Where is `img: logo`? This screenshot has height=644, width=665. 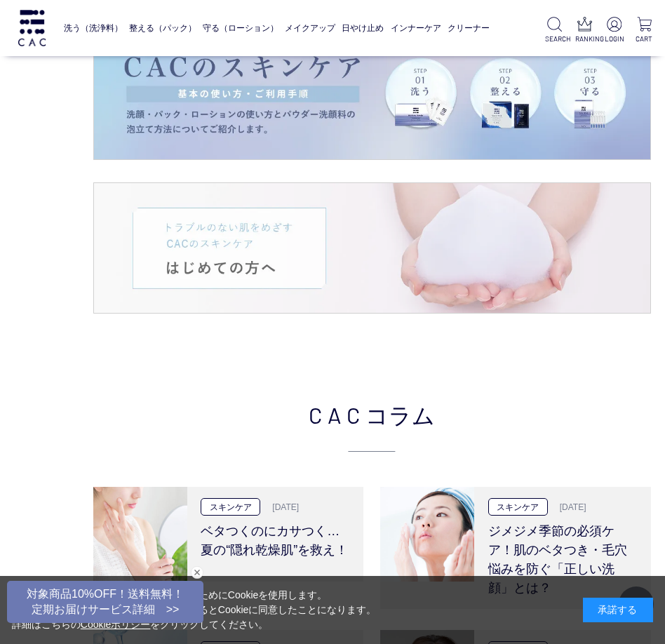
img: logo is located at coordinates (32, 28).